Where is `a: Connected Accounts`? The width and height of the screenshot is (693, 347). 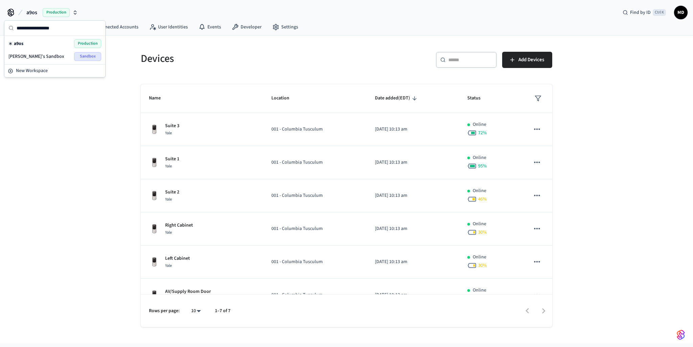
a: Connected Accounts is located at coordinates (113, 27).